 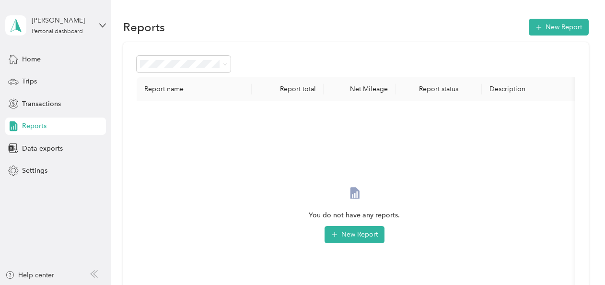 I want to click on button: Help center, so click(x=30, y=275).